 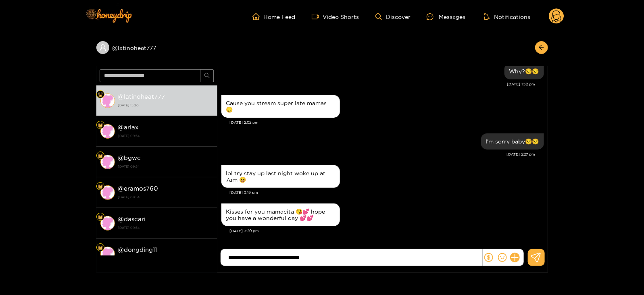 What do you see at coordinates (207, 75) in the screenshot?
I see `span: search` at bounding box center [207, 75].